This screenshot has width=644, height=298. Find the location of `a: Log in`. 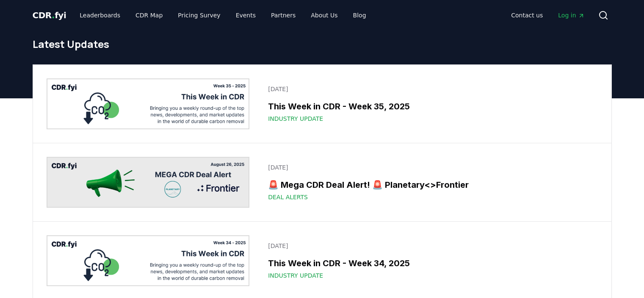

a: Log in is located at coordinates (571, 15).